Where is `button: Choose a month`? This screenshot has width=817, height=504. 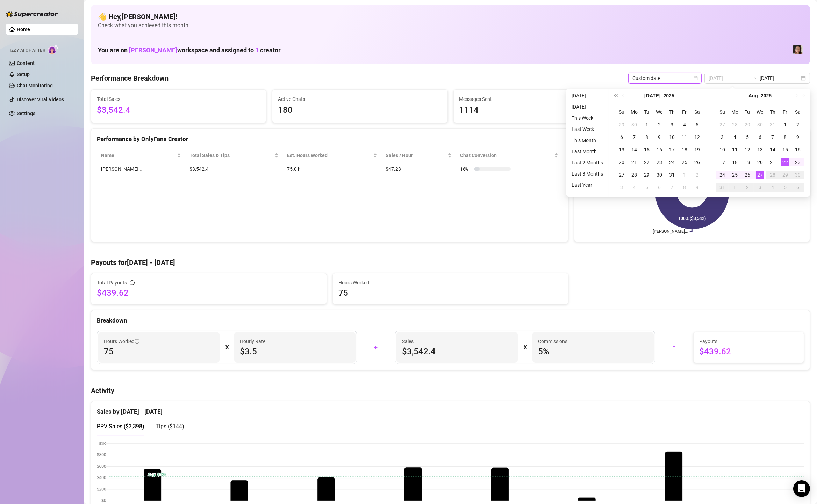
button: Choose a month is located at coordinates (652, 96).